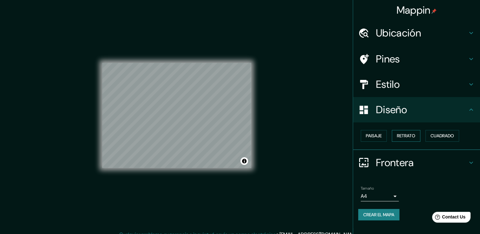 The width and height of the screenshot is (480, 234). I want to click on font: Paisaje, so click(373, 136).